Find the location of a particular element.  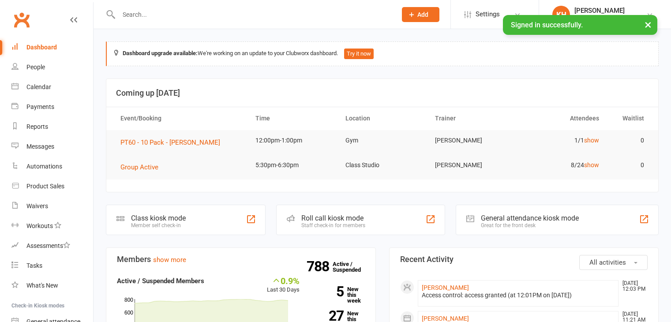

td: 12:00pm-1:00pm is located at coordinates (292, 140).